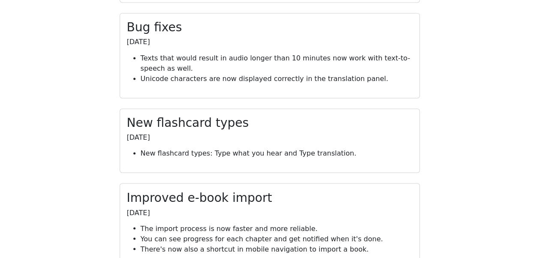 The height and width of the screenshot is (258, 539). I want to click on h3: Bug fixes, so click(154, 27).